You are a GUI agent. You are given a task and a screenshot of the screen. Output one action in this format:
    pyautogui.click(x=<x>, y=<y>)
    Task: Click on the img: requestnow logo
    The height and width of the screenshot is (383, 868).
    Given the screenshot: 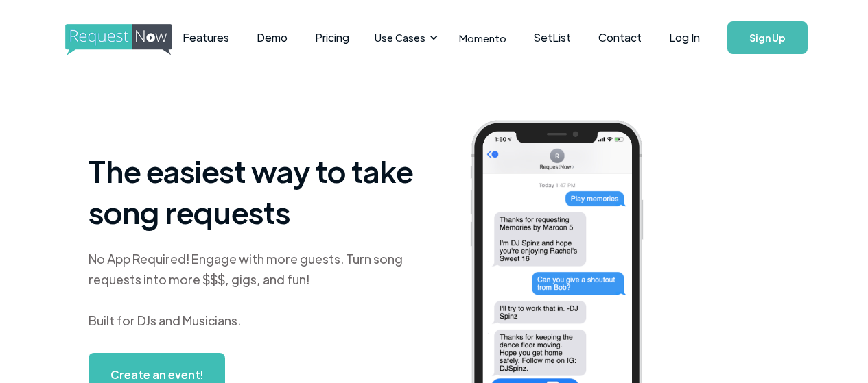 What is the action you would take?
    pyautogui.click(x=131, y=40)
    